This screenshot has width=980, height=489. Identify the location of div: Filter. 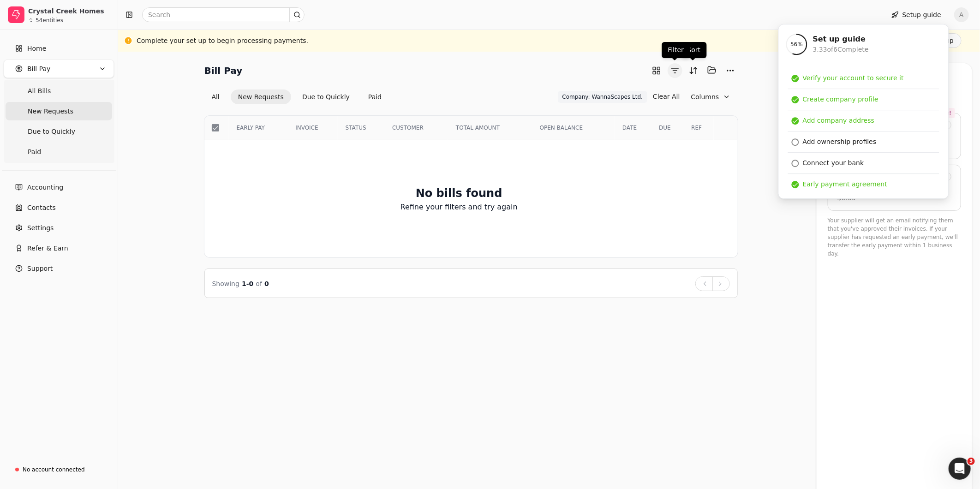
(676, 50).